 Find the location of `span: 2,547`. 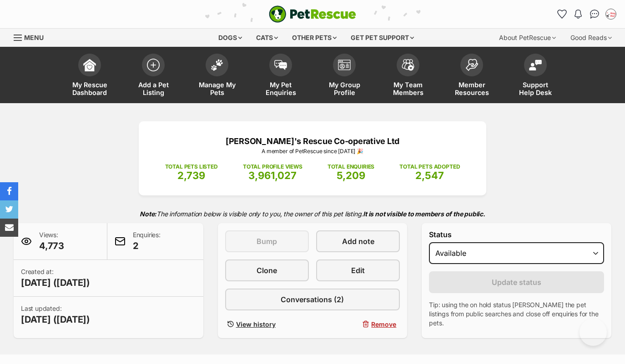

span: 2,547 is located at coordinates (429, 176).